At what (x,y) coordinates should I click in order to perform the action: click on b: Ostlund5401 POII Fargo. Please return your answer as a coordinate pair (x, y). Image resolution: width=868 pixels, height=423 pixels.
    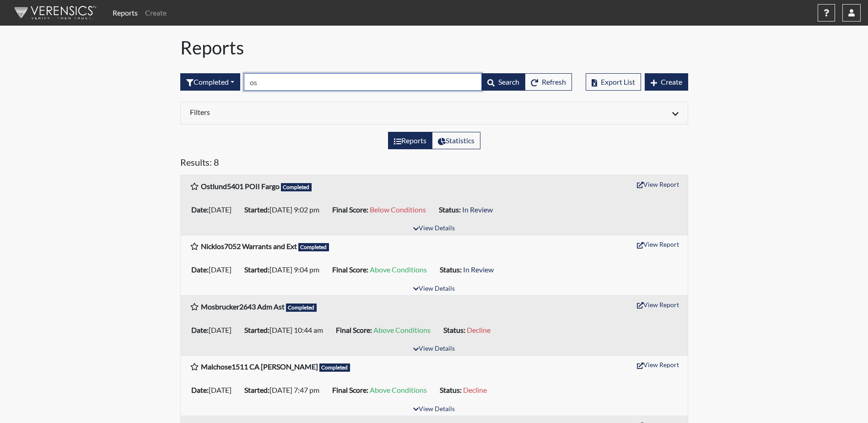
    Looking at the image, I should click on (240, 186).